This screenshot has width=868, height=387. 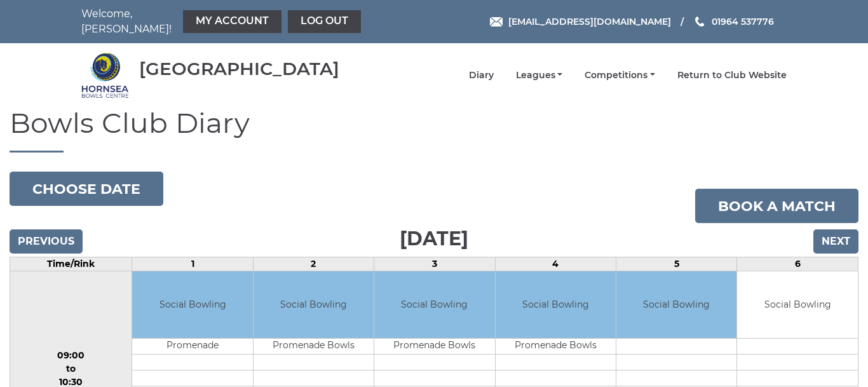 What do you see at coordinates (46, 242) in the screenshot?
I see `input: Previous` at bounding box center [46, 242].